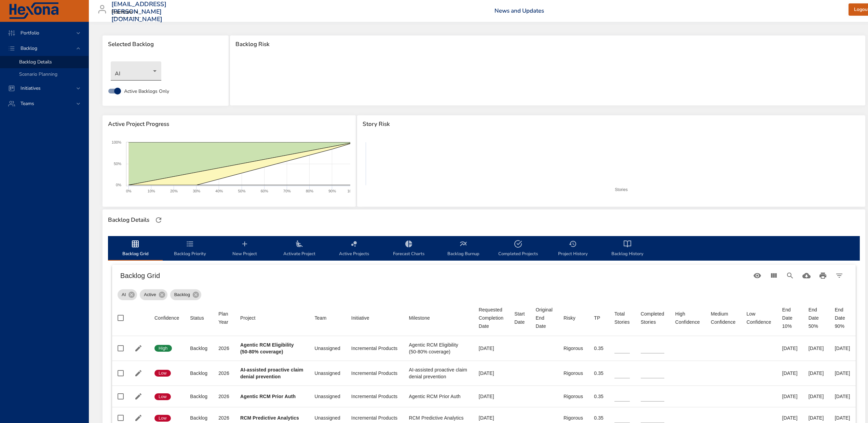 The image size is (868, 423). Describe the element at coordinates (519, 318) in the screenshot. I see `span: Start Date` at that location.